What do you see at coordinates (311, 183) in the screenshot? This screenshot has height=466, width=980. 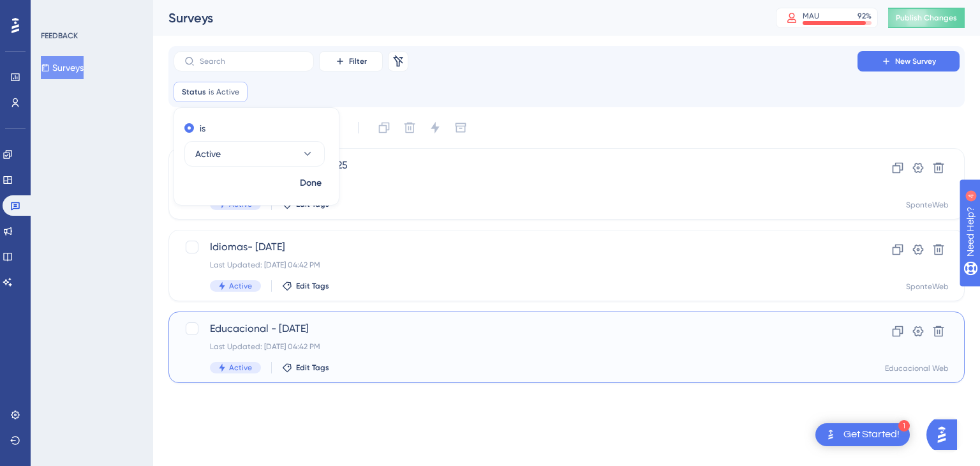 I see `span: Done` at bounding box center [311, 183].